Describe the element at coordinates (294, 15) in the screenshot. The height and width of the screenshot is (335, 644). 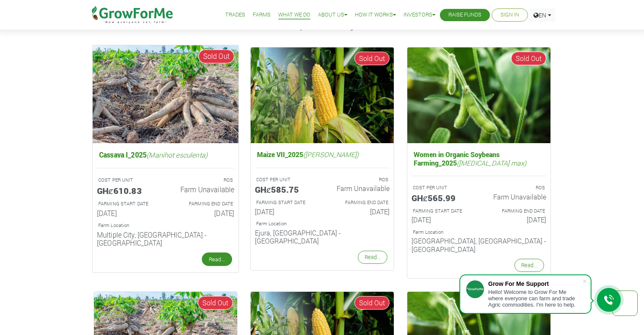
I see `a: What We Do` at that location.